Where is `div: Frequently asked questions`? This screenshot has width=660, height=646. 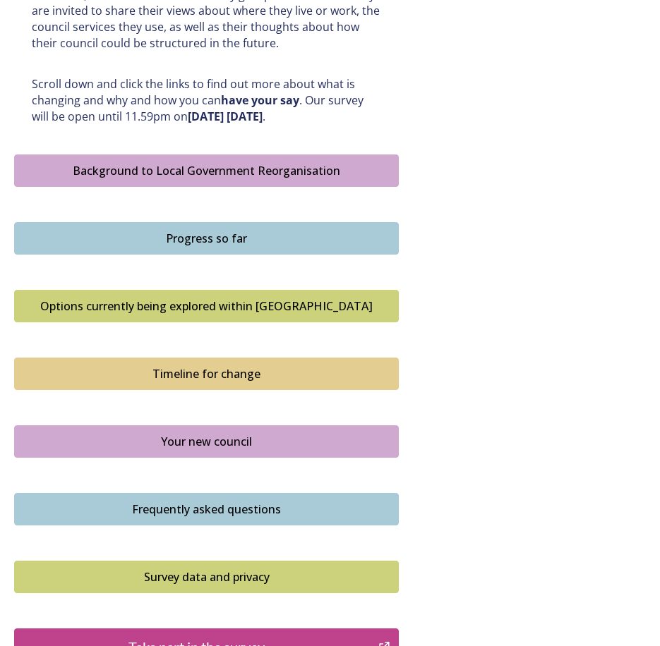
div: Frequently asked questions is located at coordinates (206, 509).